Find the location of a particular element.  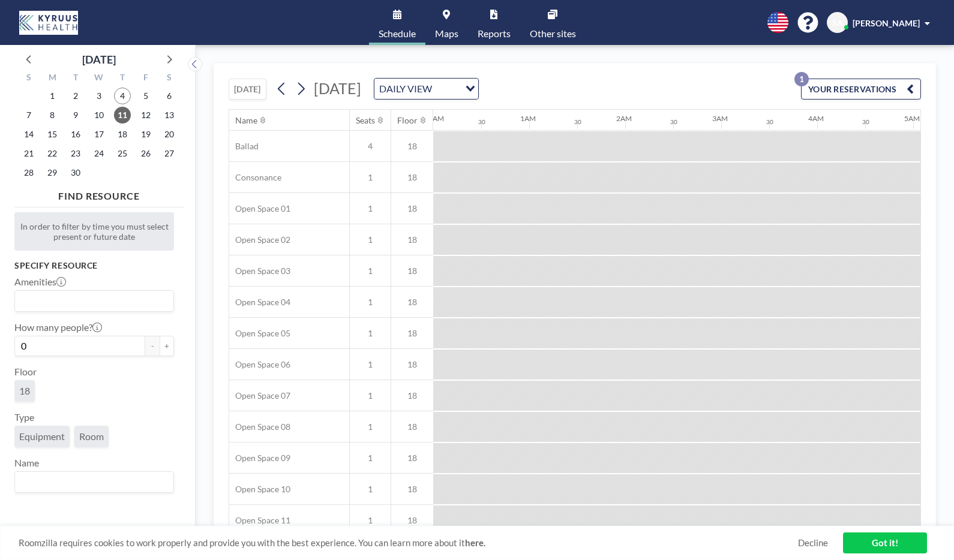

label: How many people? is located at coordinates (58, 328).